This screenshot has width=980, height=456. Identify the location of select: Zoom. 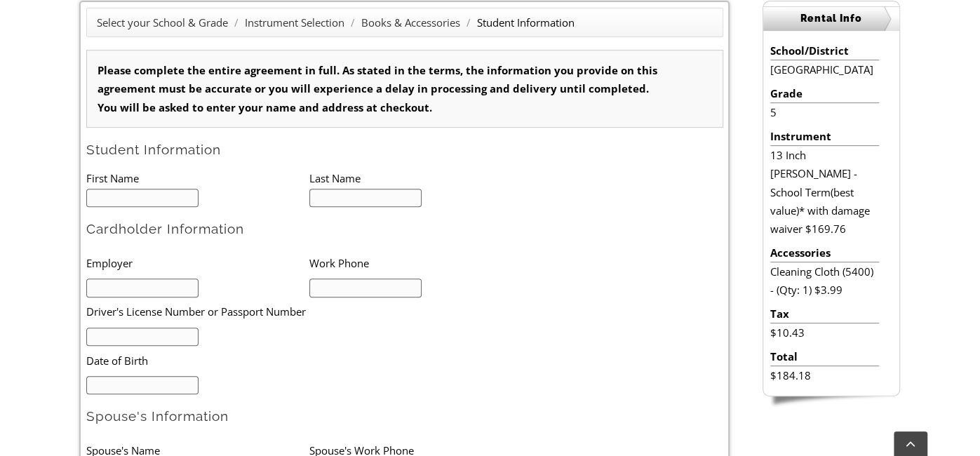
(350, 11).